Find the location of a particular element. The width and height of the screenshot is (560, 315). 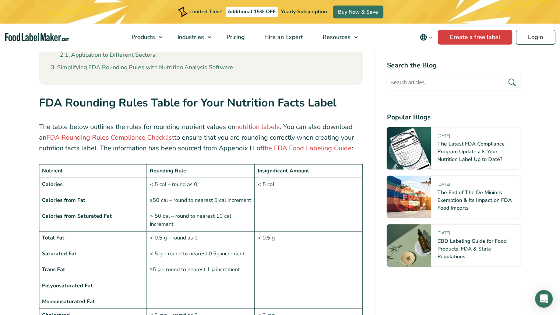

strong: Calories from Fat is located at coordinates (64, 200).